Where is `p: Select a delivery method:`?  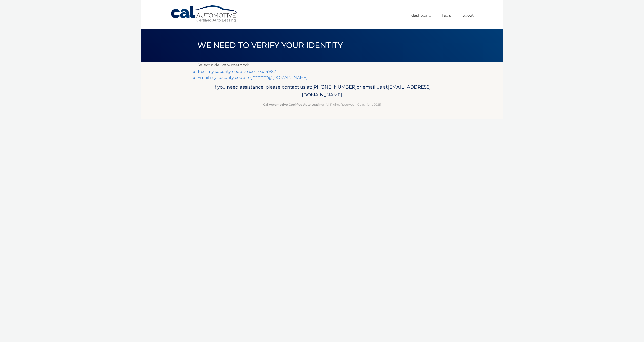 p: Select a delivery method: is located at coordinates (322, 65).